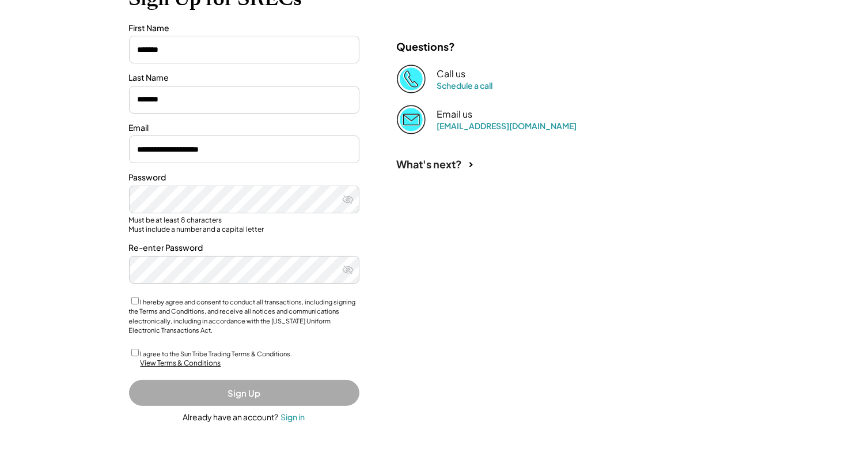 This screenshot has width=868, height=452. Describe the element at coordinates (293, 417) in the screenshot. I see `div: Sign in` at that location.